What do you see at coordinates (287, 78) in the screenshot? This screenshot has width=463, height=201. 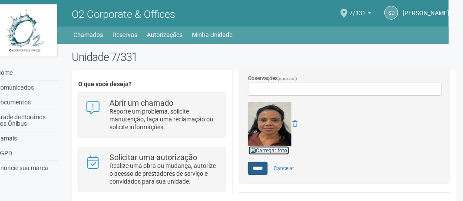 I see `span: (opcional)` at bounding box center [287, 78].